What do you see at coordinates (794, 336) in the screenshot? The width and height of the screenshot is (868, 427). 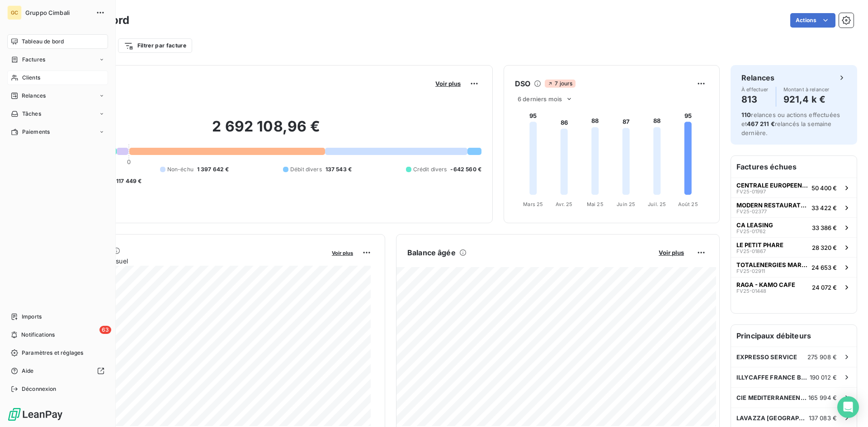 I see `h6: Principaux débiteurs` at bounding box center [794, 336].